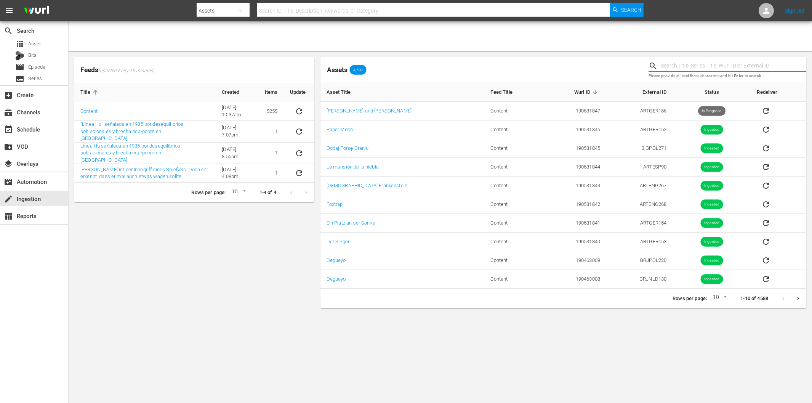 The image size is (812, 403). What do you see at coordinates (352, 166) in the screenshot?
I see `a: La mansión de la niebla` at bounding box center [352, 166].